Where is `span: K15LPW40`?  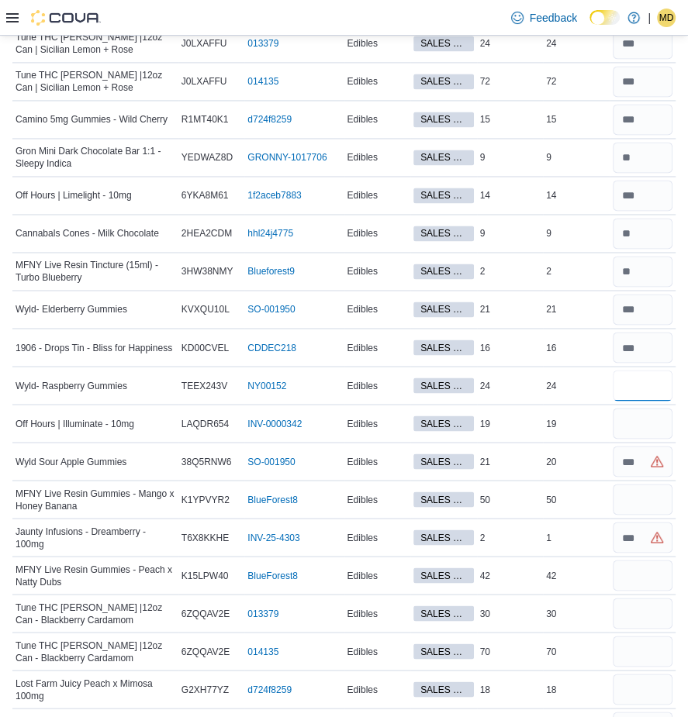
span: K15LPW40 is located at coordinates (205, 575).